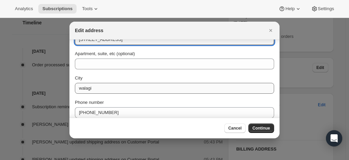 This screenshot has width=349, height=160. I want to click on span: City, so click(79, 78).